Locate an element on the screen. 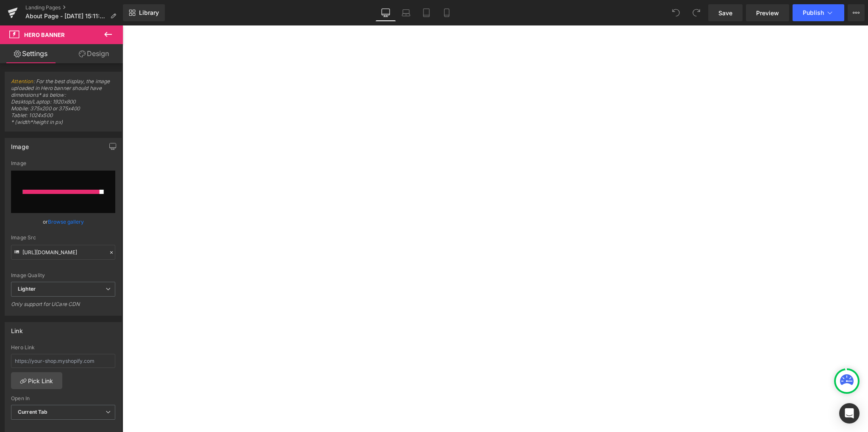 The height and width of the screenshot is (432, 868). div: Image Src is located at coordinates (63, 238).